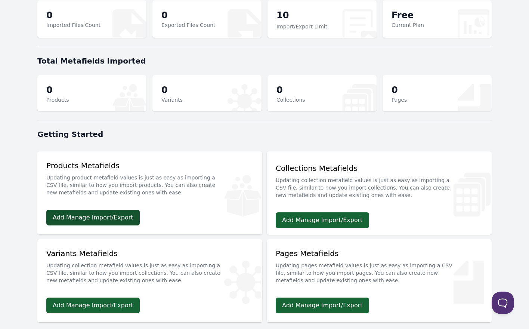 The width and height of the screenshot is (529, 329). What do you see at coordinates (73, 25) in the screenshot?
I see `p: Imported Files Count` at bounding box center [73, 25].